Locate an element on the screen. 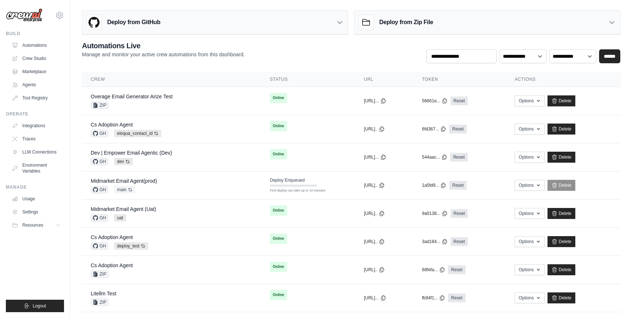 The width and height of the screenshot is (632, 318). a: LLM Connections is located at coordinates (36, 152).